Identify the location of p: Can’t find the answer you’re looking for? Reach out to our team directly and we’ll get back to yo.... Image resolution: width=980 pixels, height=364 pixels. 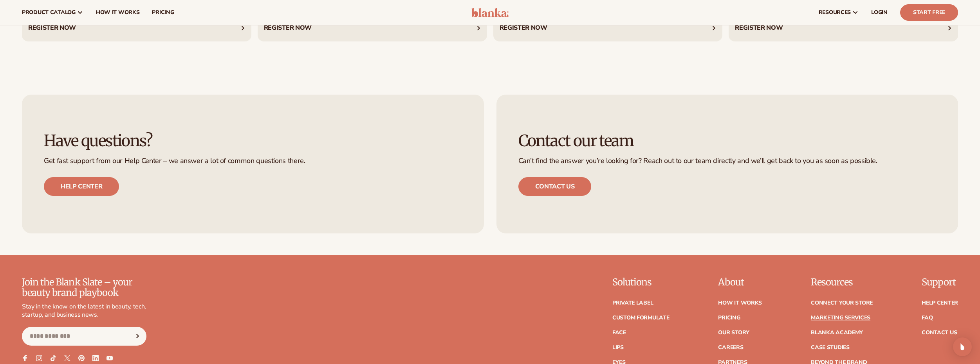
(728, 161).